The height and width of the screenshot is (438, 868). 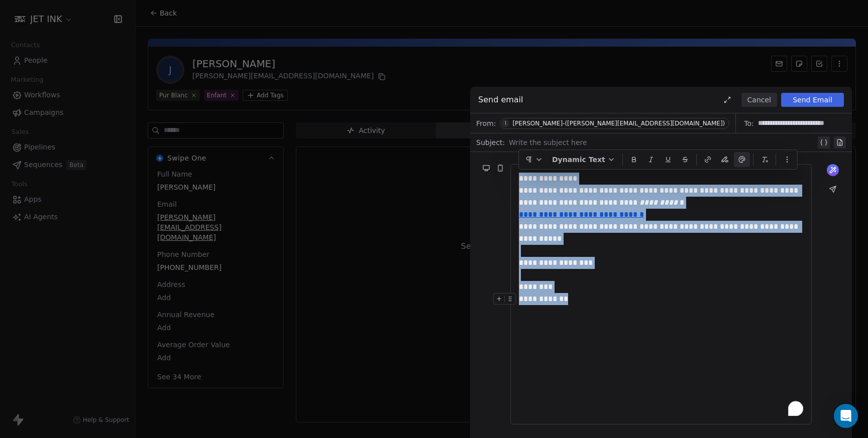 What do you see at coordinates (491, 144) in the screenshot?
I see `span: Subject:` at bounding box center [491, 144].